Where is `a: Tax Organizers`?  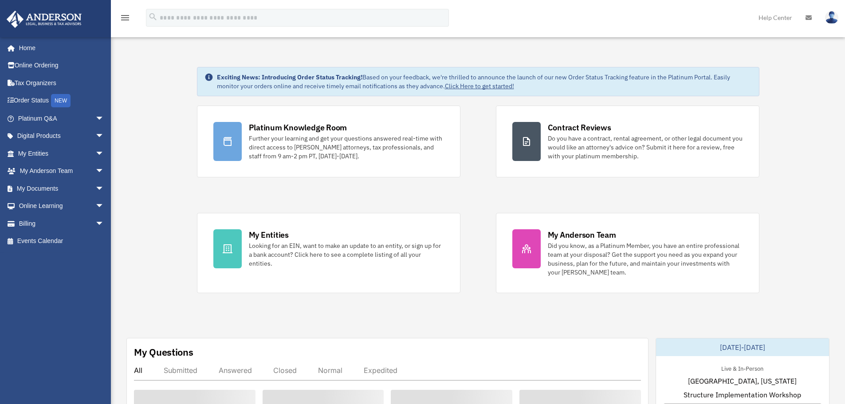
a: Tax Organizers is located at coordinates (62, 83).